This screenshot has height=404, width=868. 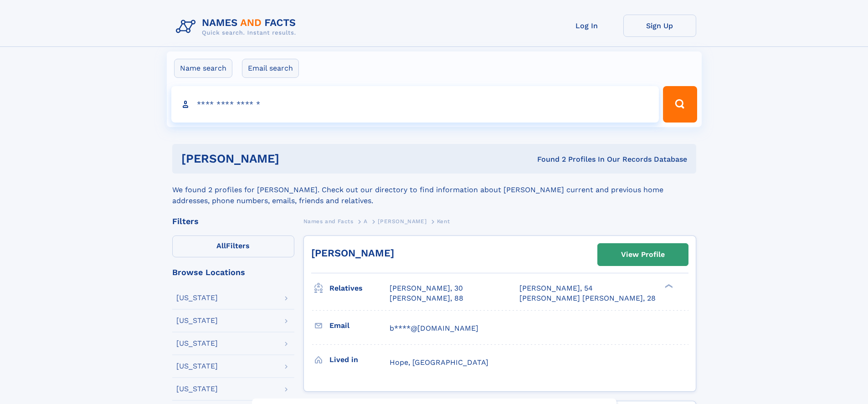 I want to click on a: A, so click(x=366, y=221).